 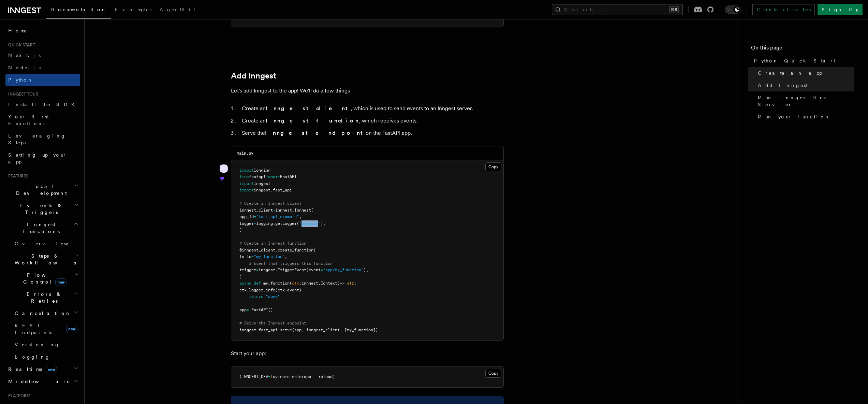 What do you see at coordinates (367, 354) in the screenshot?
I see `p: Start your app:` at bounding box center [367, 354].